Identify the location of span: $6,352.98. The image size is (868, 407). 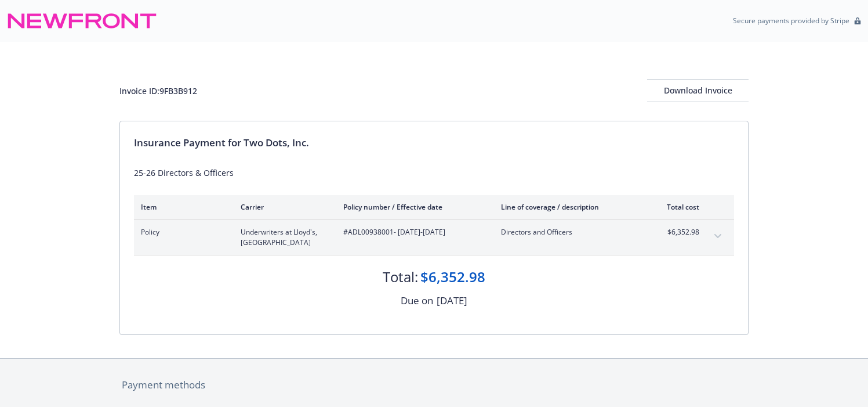
(677, 232).